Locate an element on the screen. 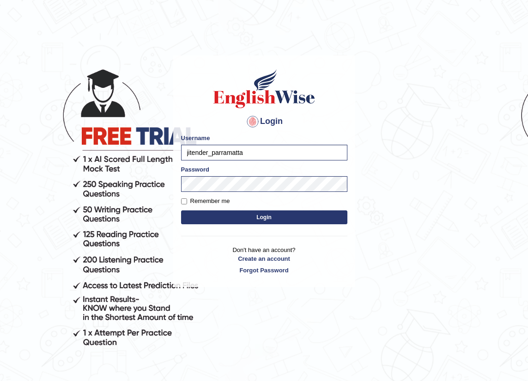  a: Forgot Password is located at coordinates (264, 270).